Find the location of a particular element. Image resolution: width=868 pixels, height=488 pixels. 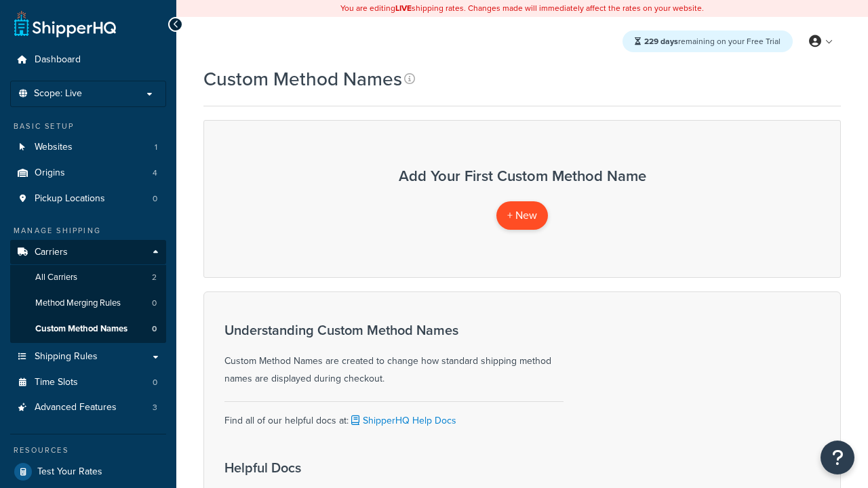

li: Time Slots is located at coordinates (88, 383).